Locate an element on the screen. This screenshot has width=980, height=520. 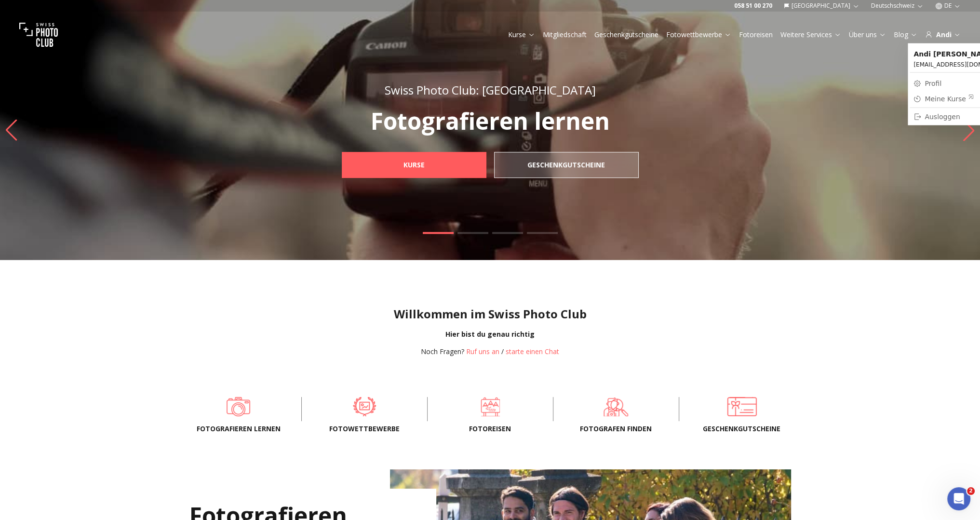
p: Fotografieren lernen is located at coordinates (490, 121).